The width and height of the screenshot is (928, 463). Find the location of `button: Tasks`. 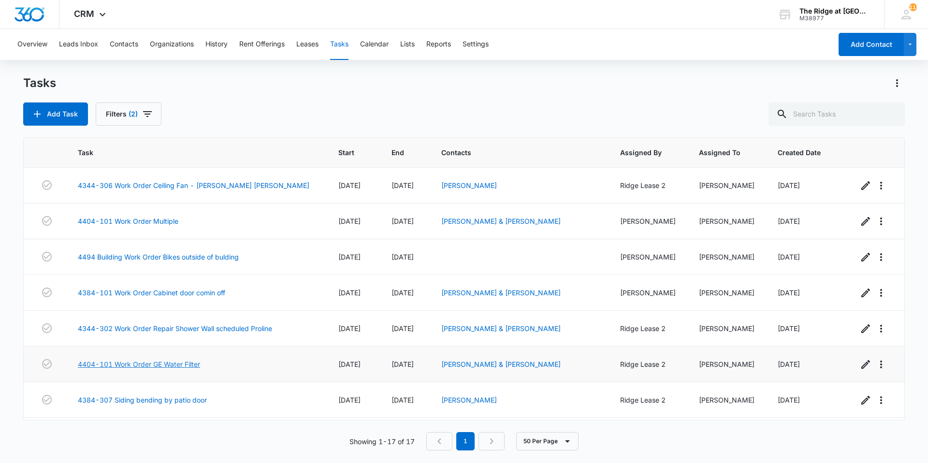

button: Tasks is located at coordinates (339, 44).